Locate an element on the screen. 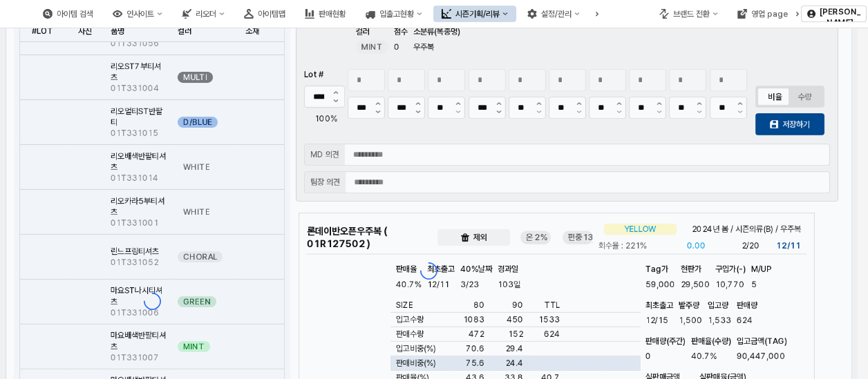 Image resolution: width=868 pixels, height=379 pixels. button: 영업 page is located at coordinates (763, 14).